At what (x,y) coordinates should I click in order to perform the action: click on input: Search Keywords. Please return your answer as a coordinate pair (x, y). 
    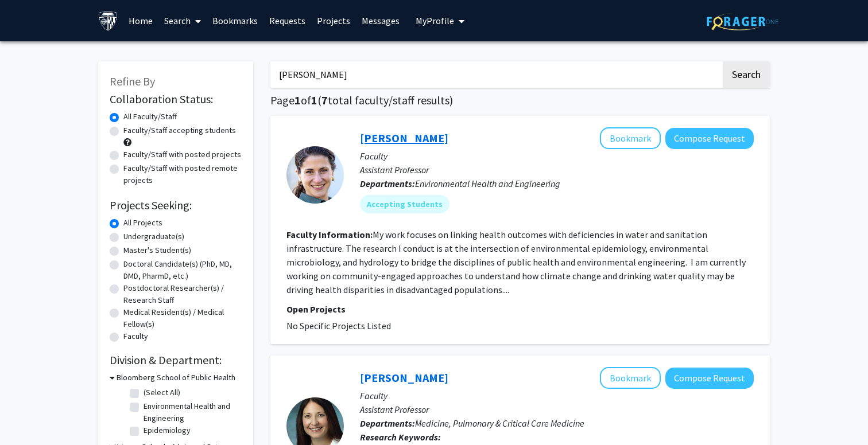
    Looking at the image, I should click on (495, 75).